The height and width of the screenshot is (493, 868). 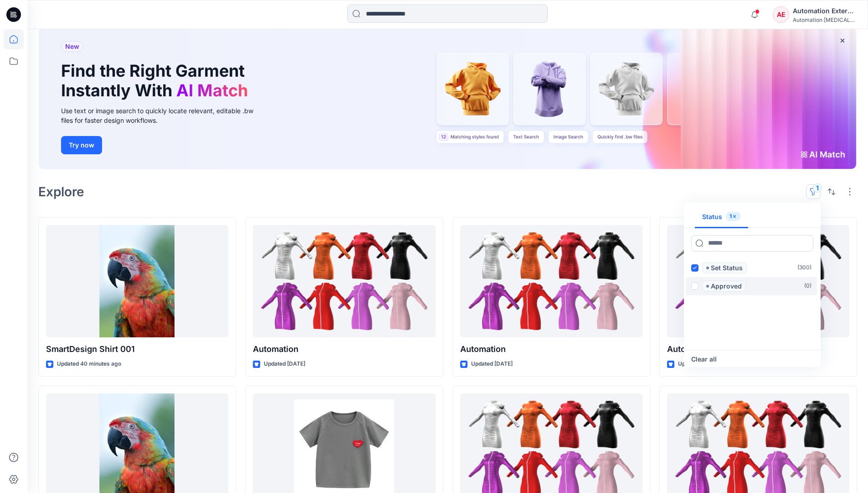 I want to click on button: Status, so click(x=721, y=217).